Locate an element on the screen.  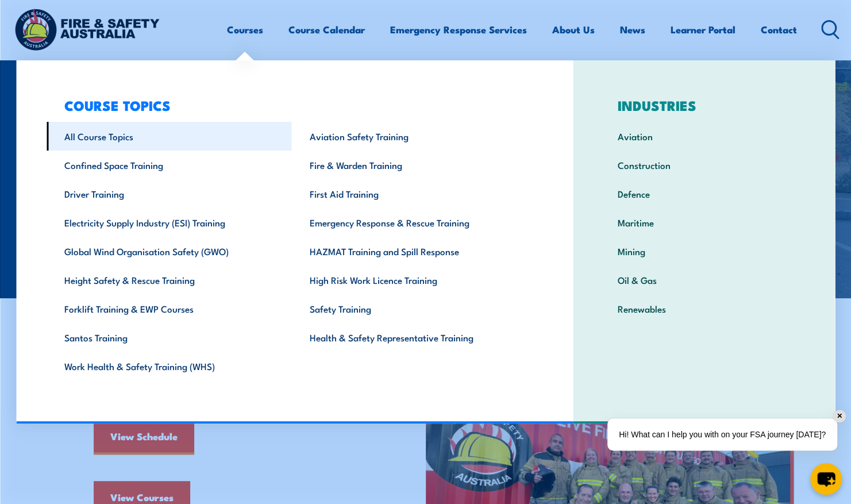
a: Defence is located at coordinates (704, 193).